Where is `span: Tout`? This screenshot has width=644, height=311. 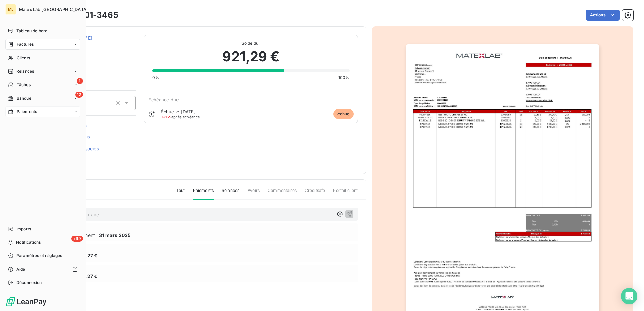 span: Tout is located at coordinates (180, 193).